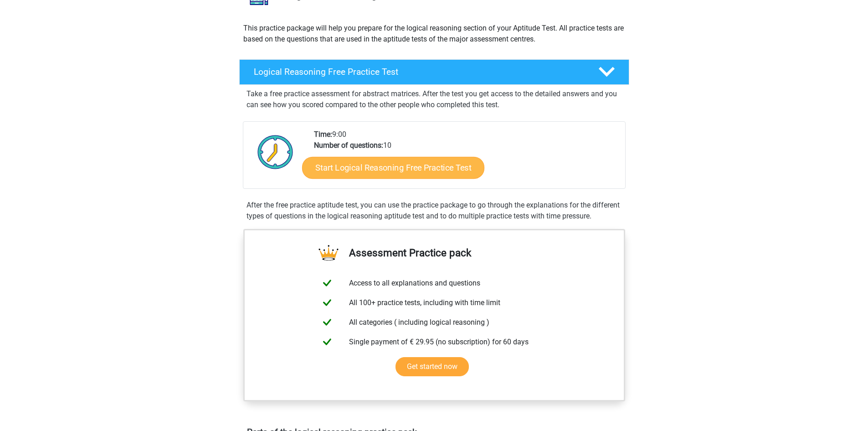 This screenshot has width=868, height=431. Describe the element at coordinates (434, 99) in the screenshot. I see `p: Take a free practice assessment for abstract matrices. After the test you get access to the detai...` at that location.